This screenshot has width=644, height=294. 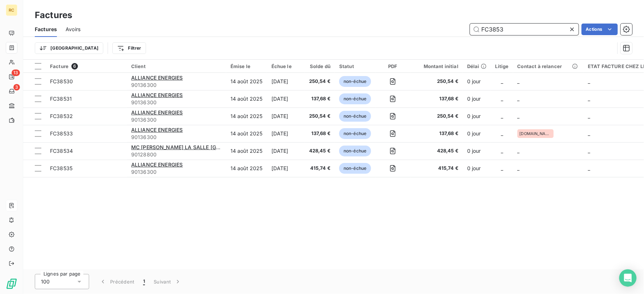 I want to click on button: Précédent, so click(x=117, y=282).